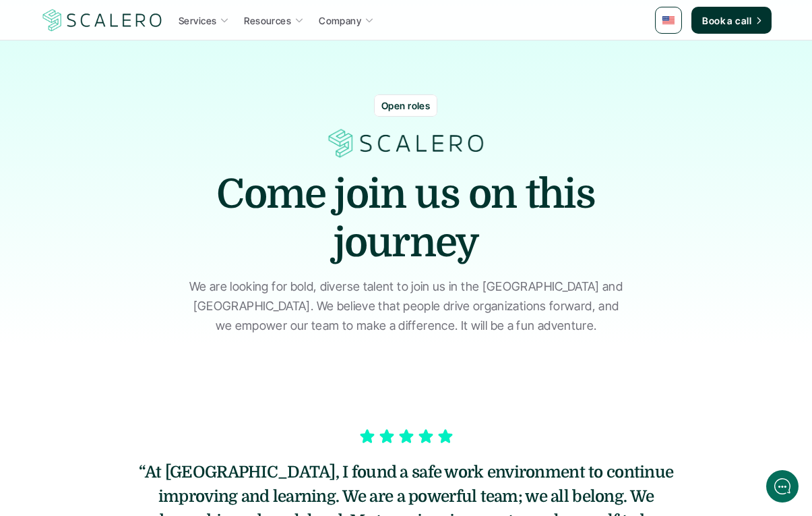 Image resolution: width=812 pixels, height=516 pixels. Describe the element at coordinates (406, 143) in the screenshot. I see `a: Scalero logo` at that location.